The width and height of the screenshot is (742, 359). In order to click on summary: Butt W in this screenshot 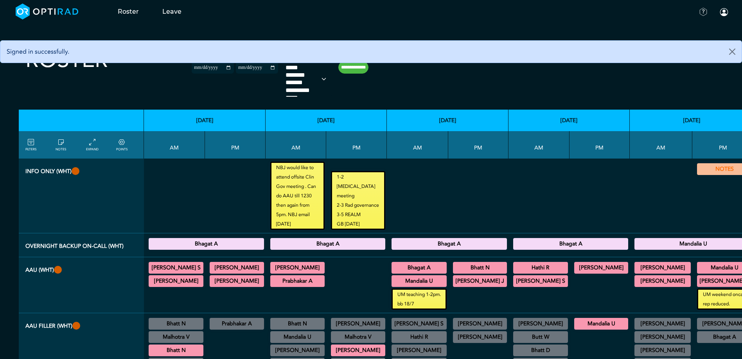, I will do `click(540, 337)`.